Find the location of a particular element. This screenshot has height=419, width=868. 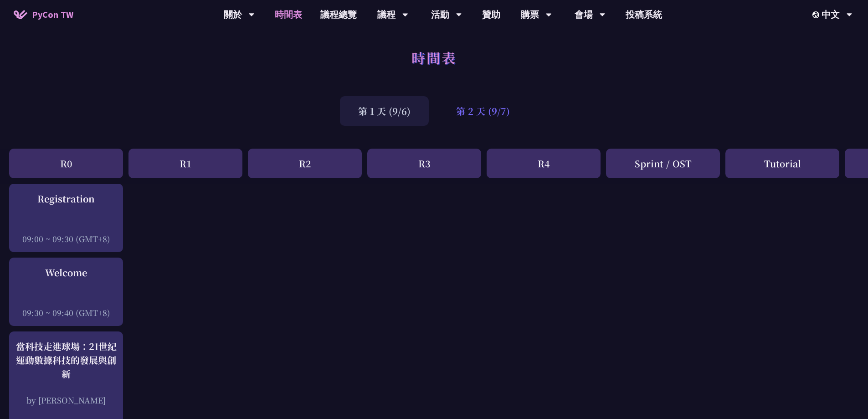

div: Welcome is located at coordinates (66, 272).